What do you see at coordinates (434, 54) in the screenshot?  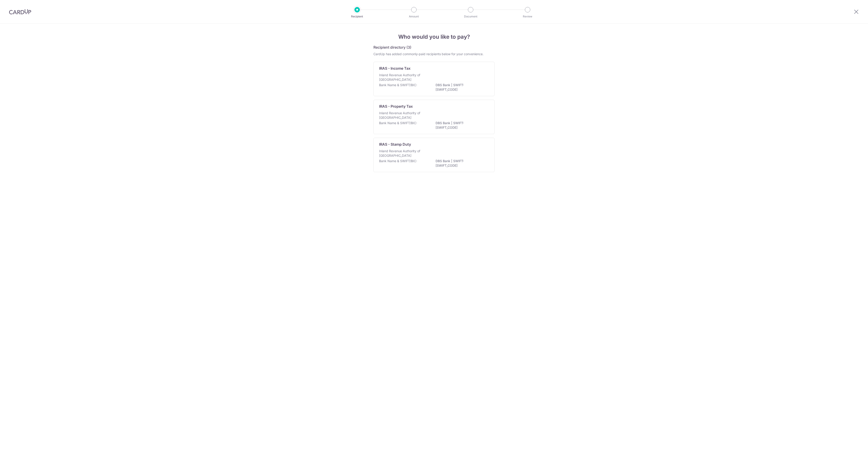 I see `div: CardUp has added commonly-paid recipients below for your convenience.` at bounding box center [434, 54].